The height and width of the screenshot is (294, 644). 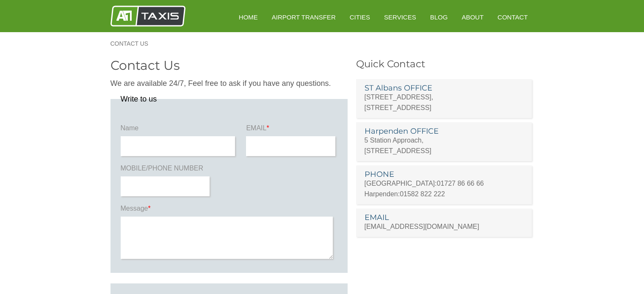 I want to click on h3: PHONE, so click(x=444, y=174).